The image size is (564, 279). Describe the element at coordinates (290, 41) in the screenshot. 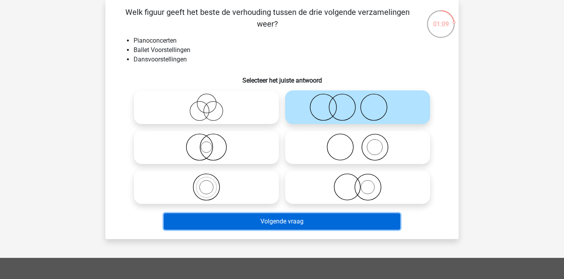

I see `li: Pianoconcerten` at that location.